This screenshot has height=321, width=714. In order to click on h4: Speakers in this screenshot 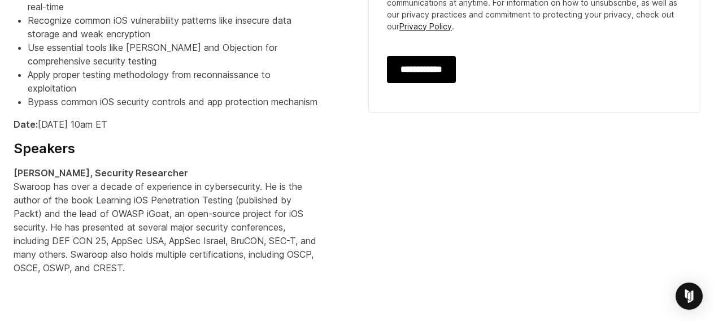, I will do `click(166, 149)`.